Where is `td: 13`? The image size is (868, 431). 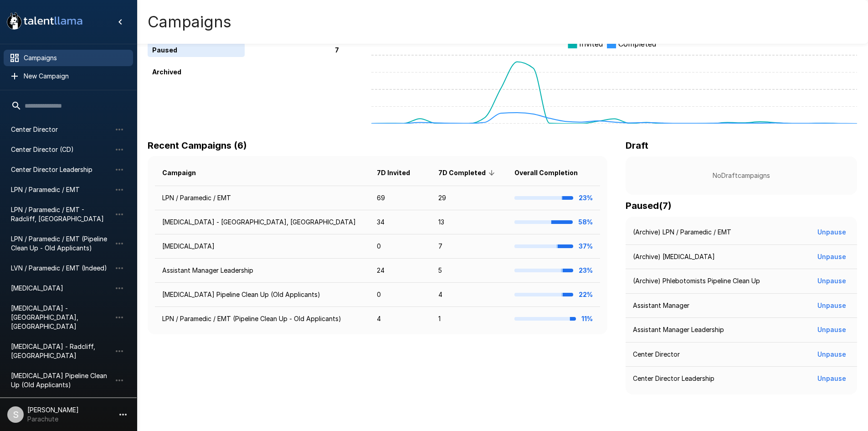 td: 13 is located at coordinates (469, 222).